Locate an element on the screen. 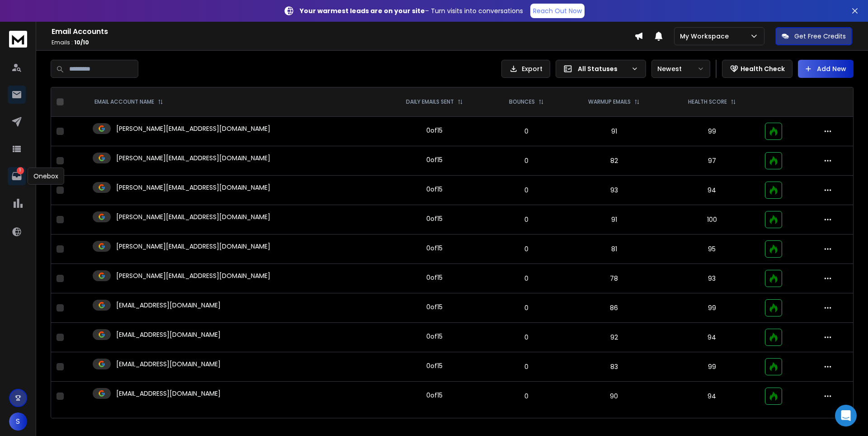 This screenshot has width=868, height=436. button: Export is located at coordinates (526, 69).